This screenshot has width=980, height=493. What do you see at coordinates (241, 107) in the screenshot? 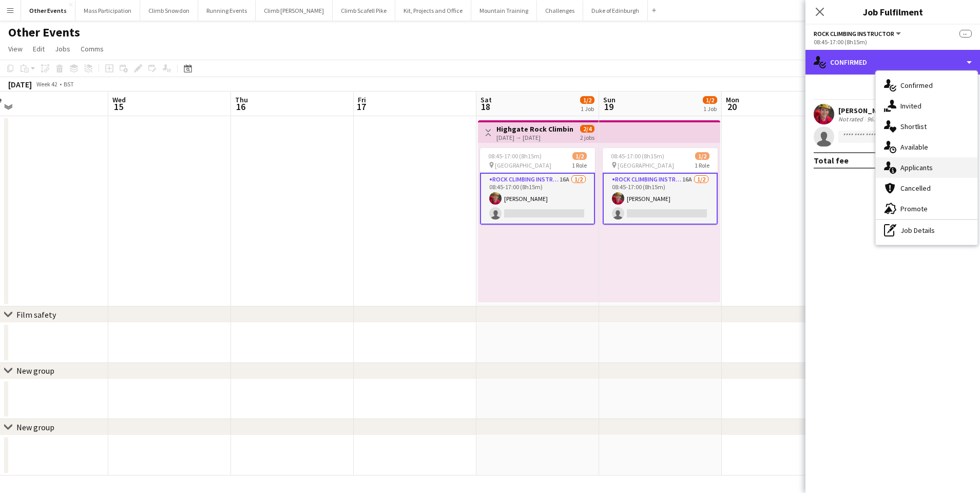
I see `span: 16` at bounding box center [241, 107].